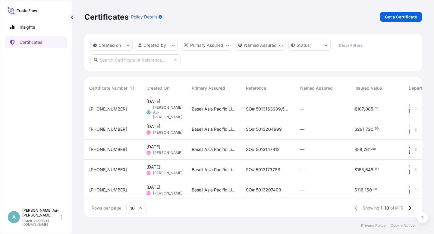 This screenshot has height=234, width=434. What do you see at coordinates (360, 190) in the screenshot?
I see `span: 116` at bounding box center [360, 190].